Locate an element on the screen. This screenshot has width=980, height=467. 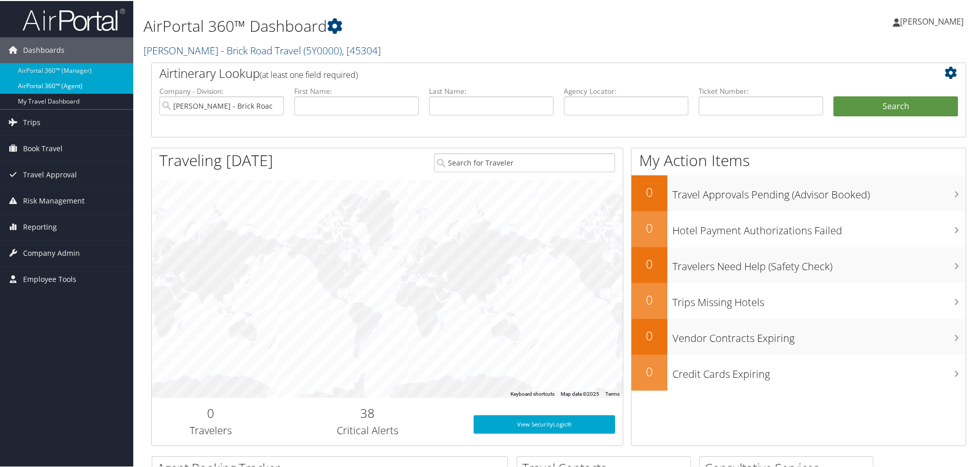
span: (at least one field required) is located at coordinates (308, 74).